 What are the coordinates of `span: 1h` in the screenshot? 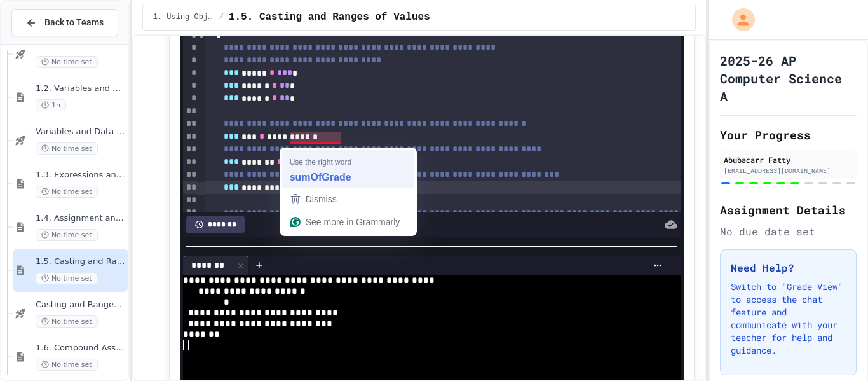 It's located at (51, 105).